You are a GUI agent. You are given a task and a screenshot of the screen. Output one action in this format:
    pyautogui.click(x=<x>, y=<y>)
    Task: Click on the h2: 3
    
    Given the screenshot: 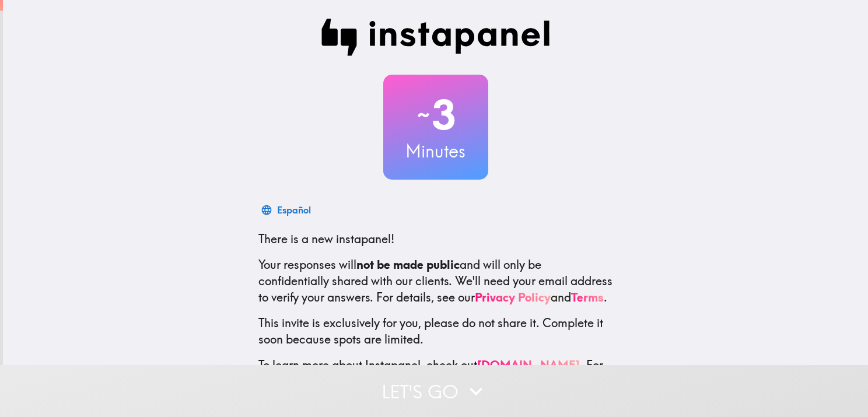 What is the action you would take?
    pyautogui.click(x=436, y=115)
    